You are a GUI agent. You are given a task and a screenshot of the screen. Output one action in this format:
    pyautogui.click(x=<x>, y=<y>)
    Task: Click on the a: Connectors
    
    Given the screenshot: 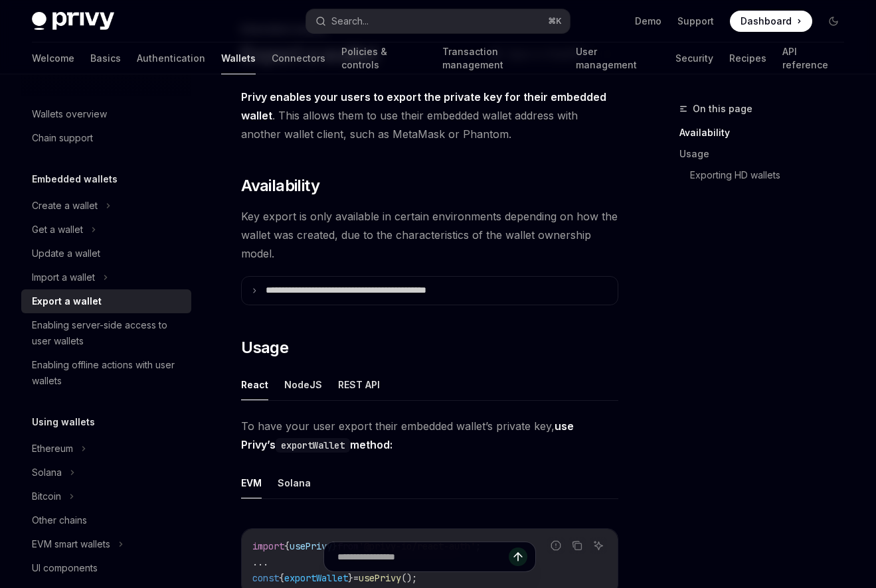 What is the action you would take?
    pyautogui.click(x=298, y=59)
    